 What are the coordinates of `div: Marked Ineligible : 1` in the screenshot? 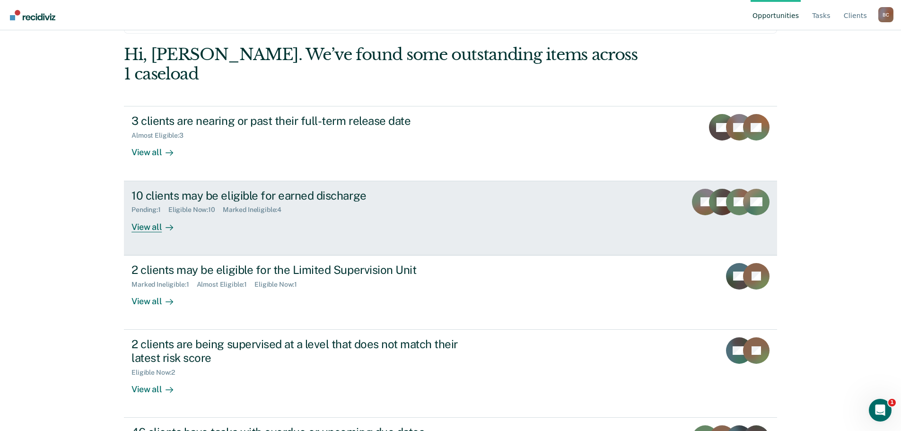 It's located at (164, 284).